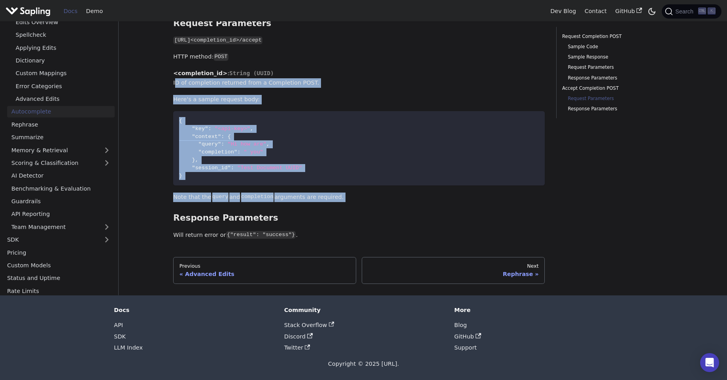  I want to click on a: Stack Overflow, so click(309, 325).